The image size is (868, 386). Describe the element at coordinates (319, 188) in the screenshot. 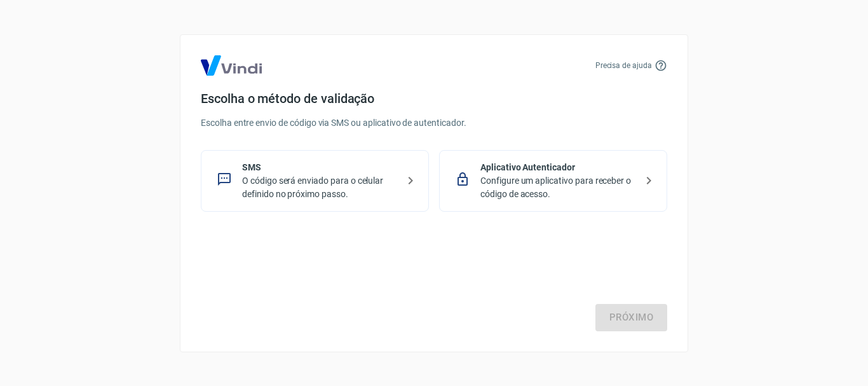

I see `p: O código será enviado para o celular definido no próximo passo.` at that location.